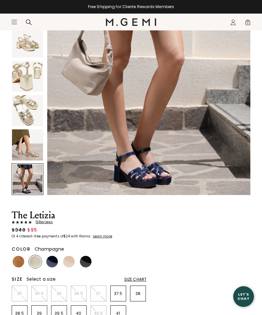 The width and height of the screenshot is (262, 315). Describe the element at coordinates (18, 262) in the screenshot. I see `img: Luggage` at that location.